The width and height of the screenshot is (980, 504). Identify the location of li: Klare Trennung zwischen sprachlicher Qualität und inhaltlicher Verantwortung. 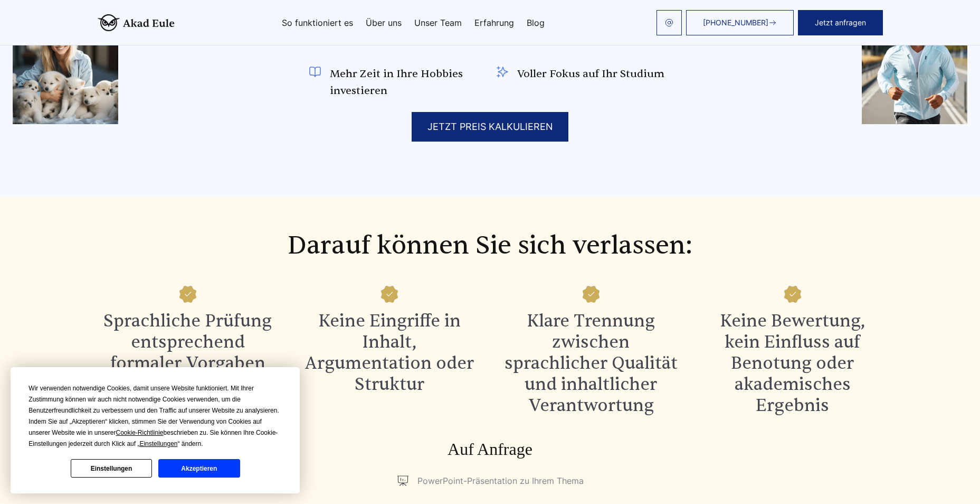
(591, 348).